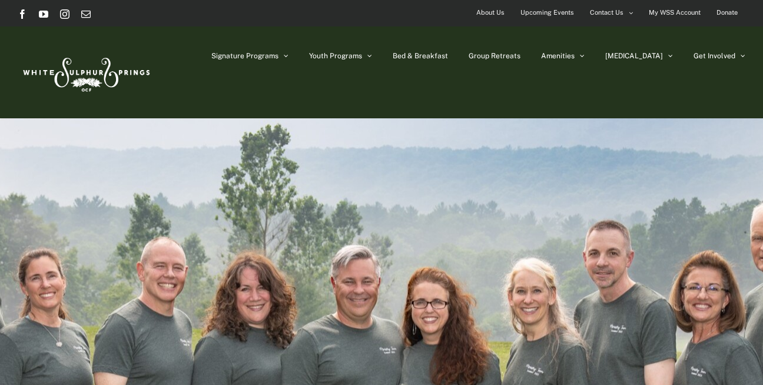 This screenshot has height=385, width=763. What do you see at coordinates (495, 56) in the screenshot?
I see `a: Group Retreats` at bounding box center [495, 56].